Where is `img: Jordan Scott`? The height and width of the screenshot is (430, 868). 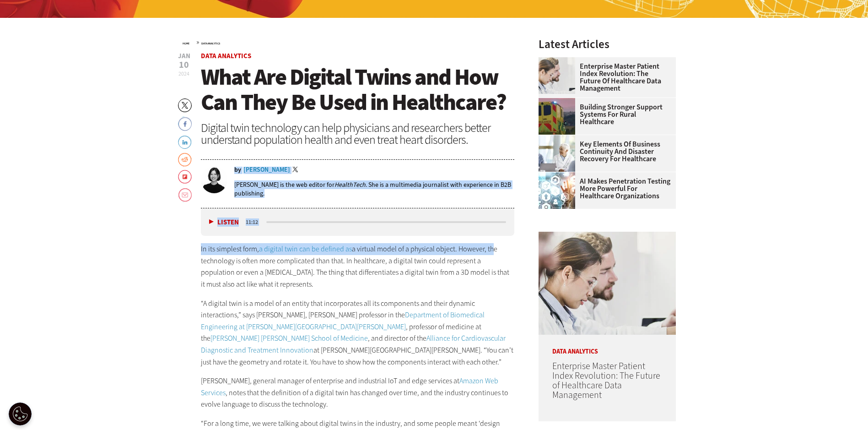 img: Jordan Scott is located at coordinates (214, 180).